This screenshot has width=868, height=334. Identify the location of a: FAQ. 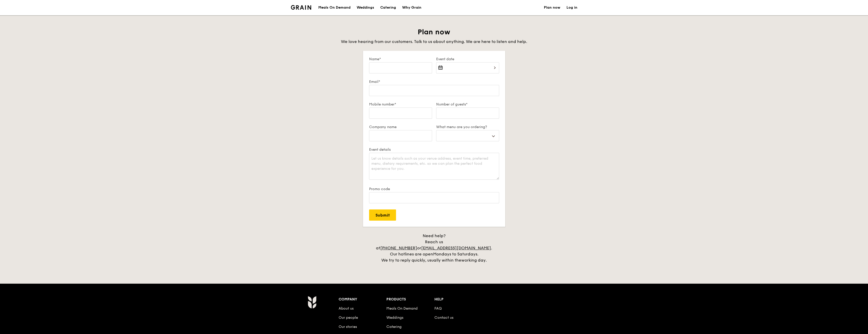
(438, 308).